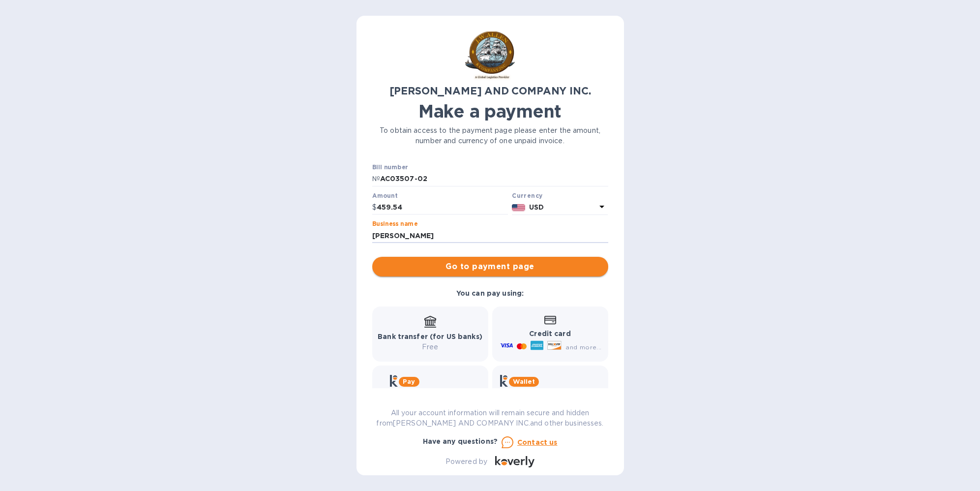 This screenshot has width=980, height=491. Describe the element at coordinates (390, 167) in the screenshot. I see `label: Bill number` at that location.